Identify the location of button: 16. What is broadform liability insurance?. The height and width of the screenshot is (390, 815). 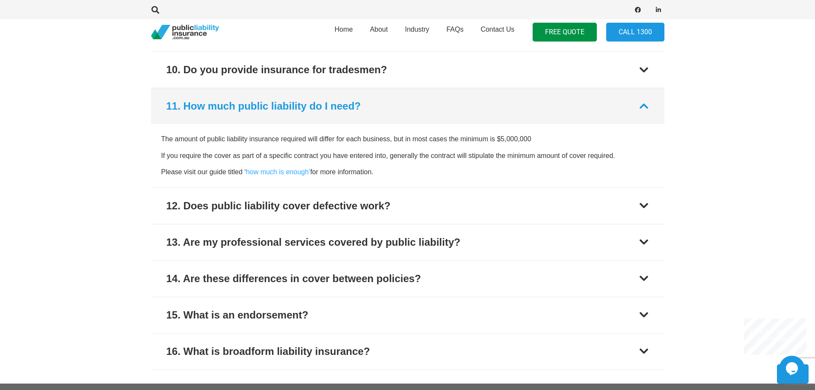
(408, 351).